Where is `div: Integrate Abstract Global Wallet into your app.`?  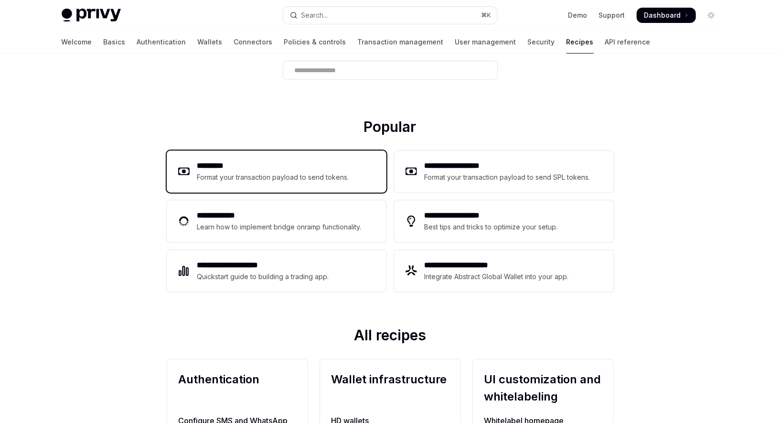 div: Integrate Abstract Global Wallet into your app. is located at coordinates (497, 277).